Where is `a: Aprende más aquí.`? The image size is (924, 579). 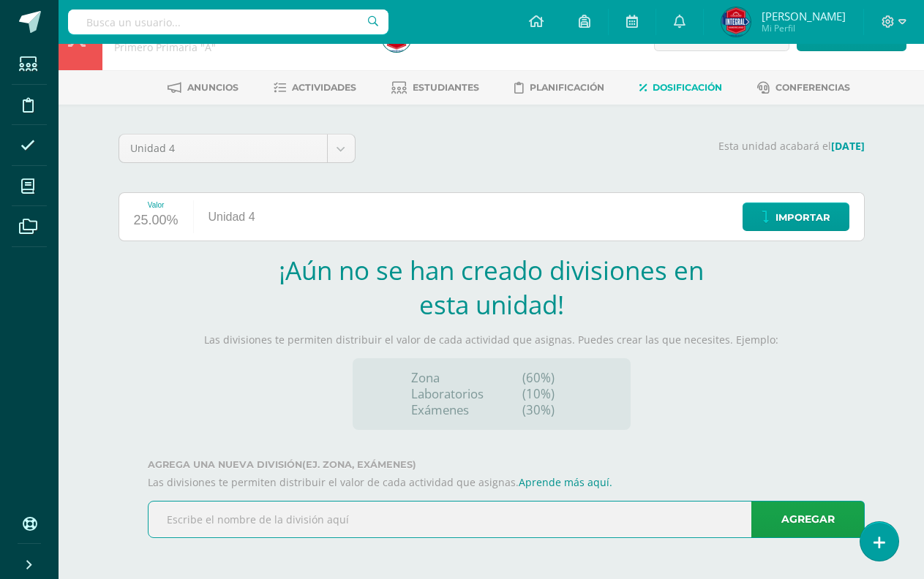
a: Aprende más aquí. is located at coordinates (565, 482).